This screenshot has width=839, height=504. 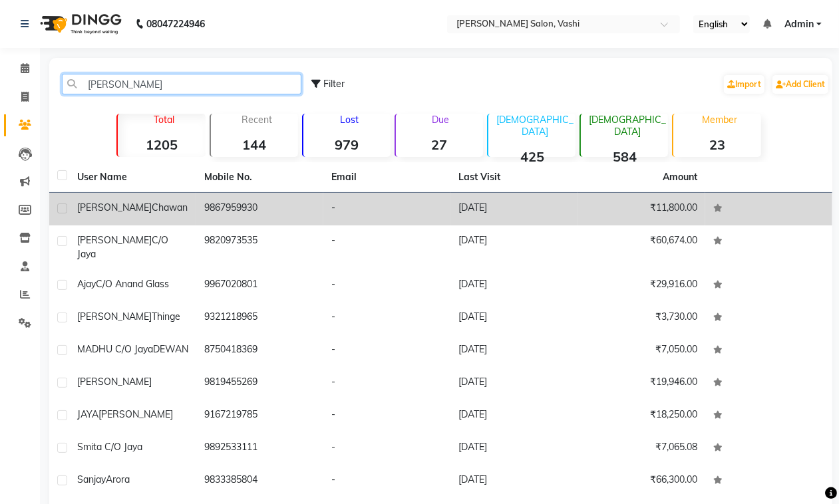 What do you see at coordinates (165, 317) in the screenshot?
I see `span: Thinge` at bounding box center [165, 317].